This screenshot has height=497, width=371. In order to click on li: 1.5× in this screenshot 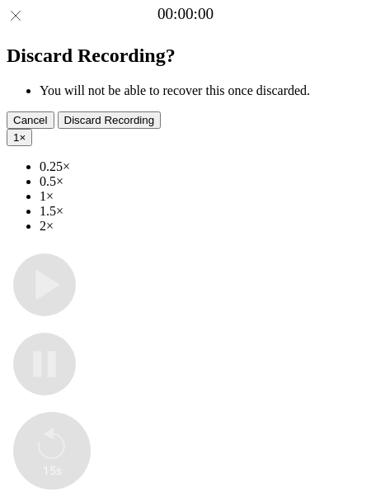, I will do `click(202, 211)`.